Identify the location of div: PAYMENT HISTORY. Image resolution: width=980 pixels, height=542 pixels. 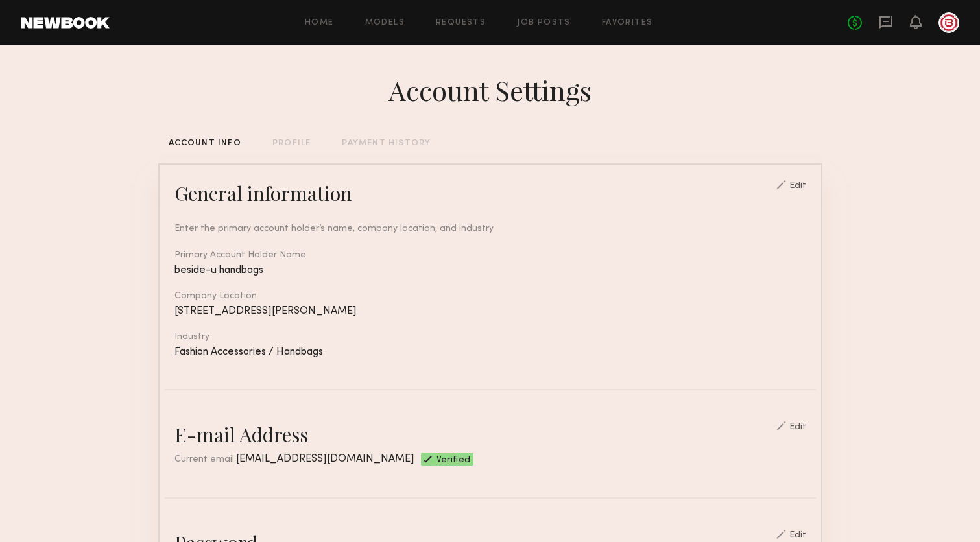
(386, 144).